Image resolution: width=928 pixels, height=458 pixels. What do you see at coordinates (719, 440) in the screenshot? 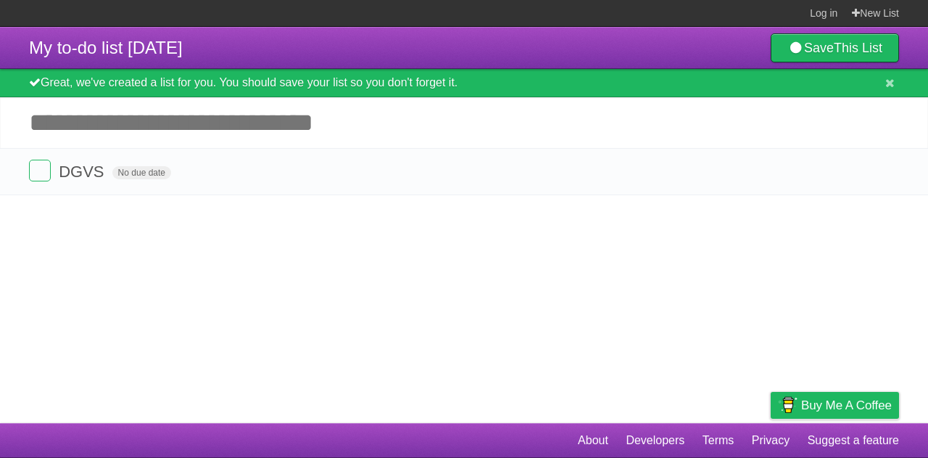
I see `a: Terms` at bounding box center [719, 440].